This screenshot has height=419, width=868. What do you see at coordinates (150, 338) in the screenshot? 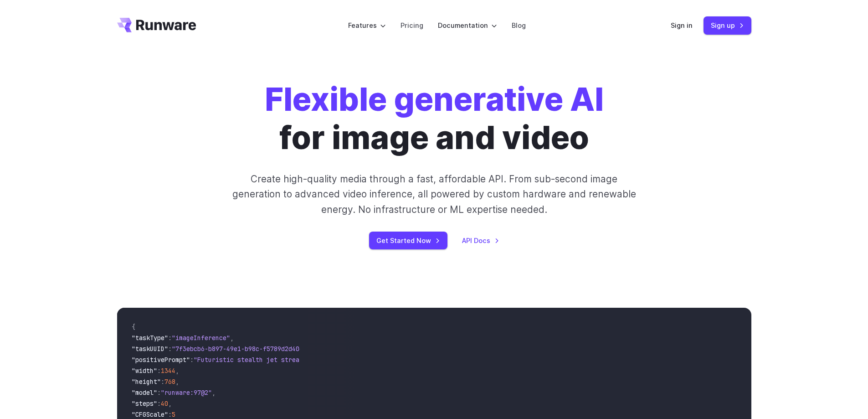
I see `span: "taskType"` at bounding box center [150, 338].